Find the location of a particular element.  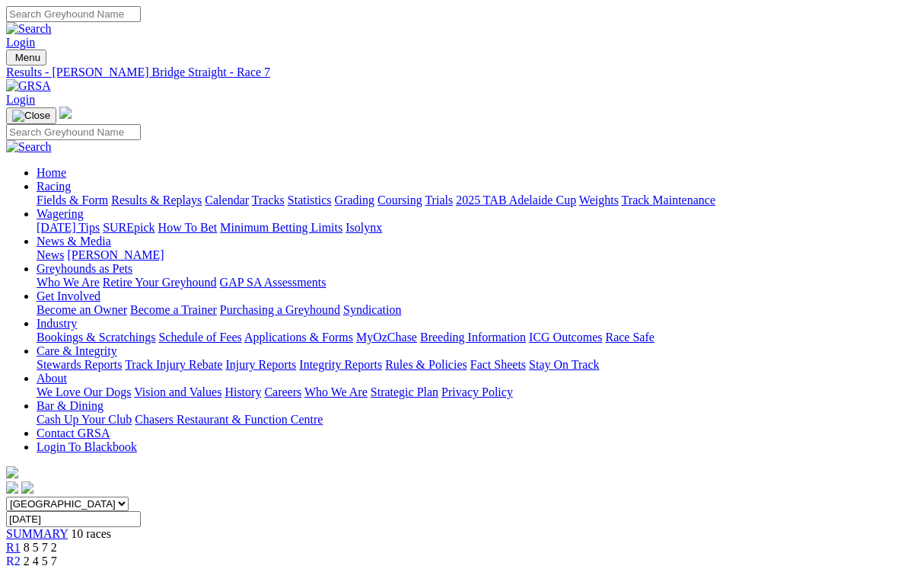

a: Wagering is located at coordinates (60, 213).